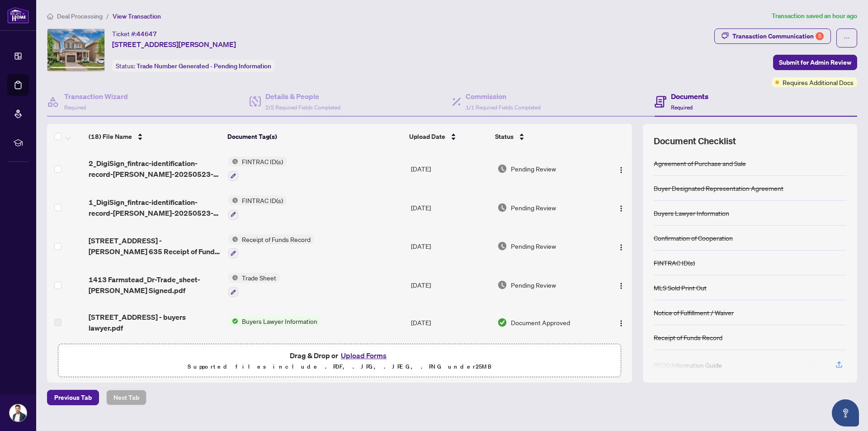 This screenshot has height=431, width=868. What do you see at coordinates (504, 137) in the screenshot?
I see `span: Status` at bounding box center [504, 137].